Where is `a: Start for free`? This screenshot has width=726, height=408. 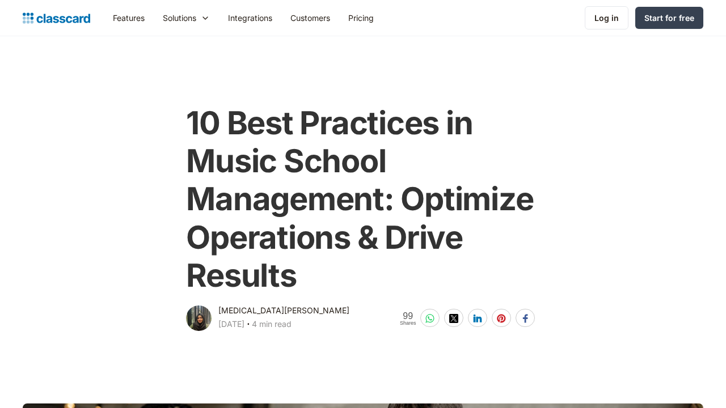
a: Start for free is located at coordinates (669, 18).